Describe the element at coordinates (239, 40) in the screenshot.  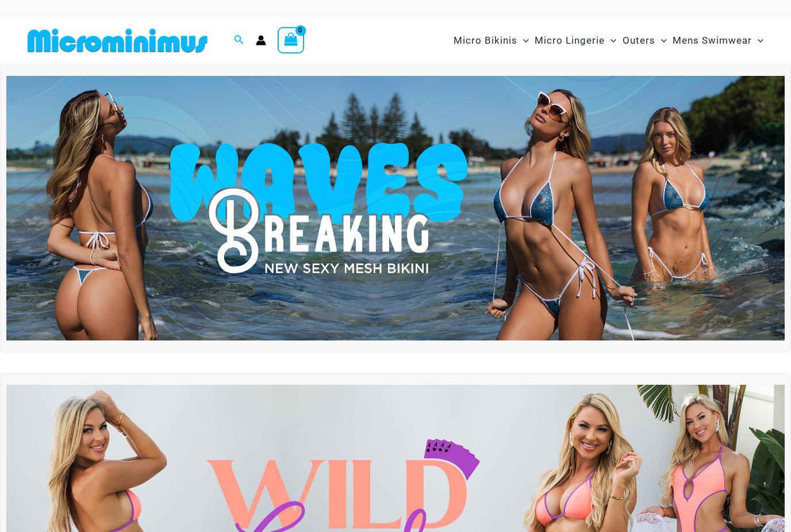
I see `a: Search icon link` at that location.